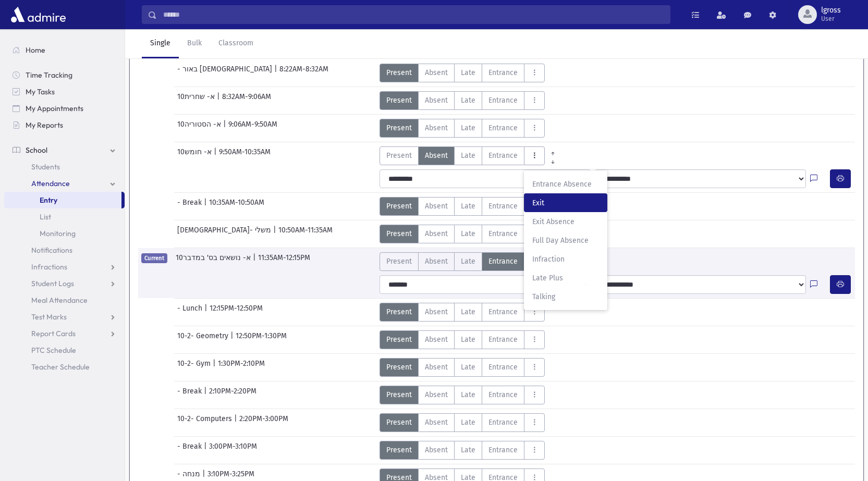  What do you see at coordinates (200, 129) in the screenshot?
I see `span: 10א- הסטוריה` at bounding box center [200, 129].